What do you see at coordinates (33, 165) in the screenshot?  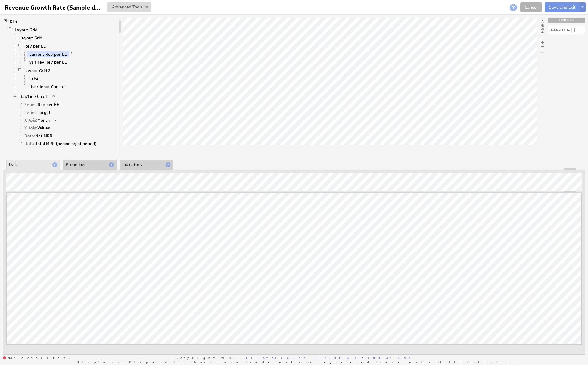 I see `li: Data` at bounding box center [33, 165].